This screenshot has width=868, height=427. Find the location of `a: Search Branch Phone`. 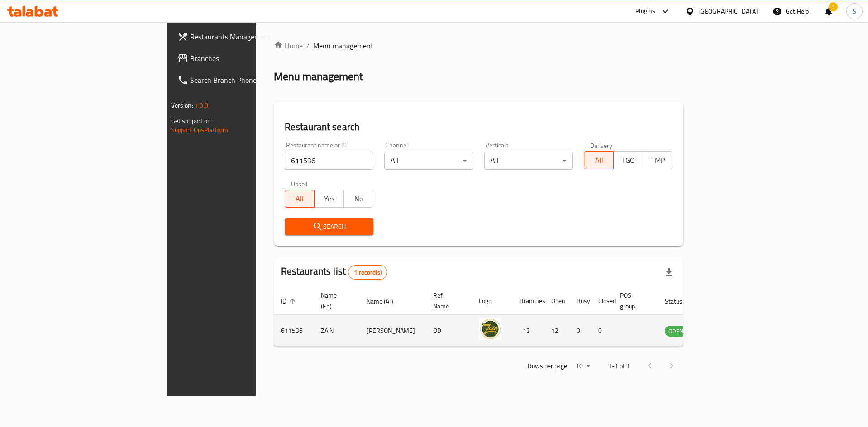

a: Search Branch Phone is located at coordinates (241, 80).